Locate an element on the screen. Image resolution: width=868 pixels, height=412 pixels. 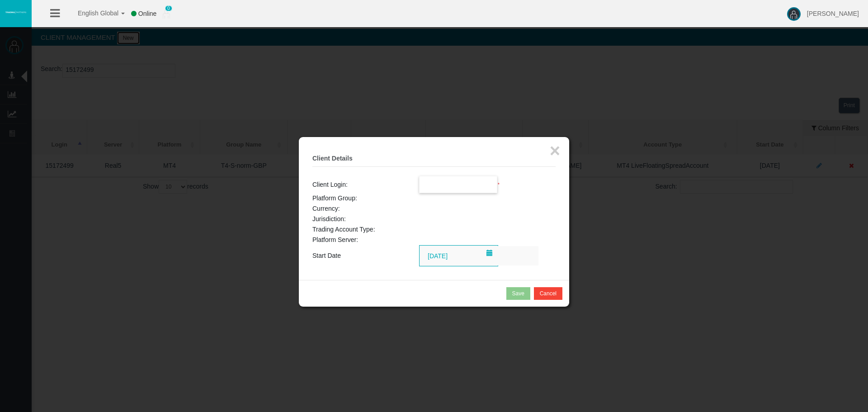
span: 0 is located at coordinates (169, 8).